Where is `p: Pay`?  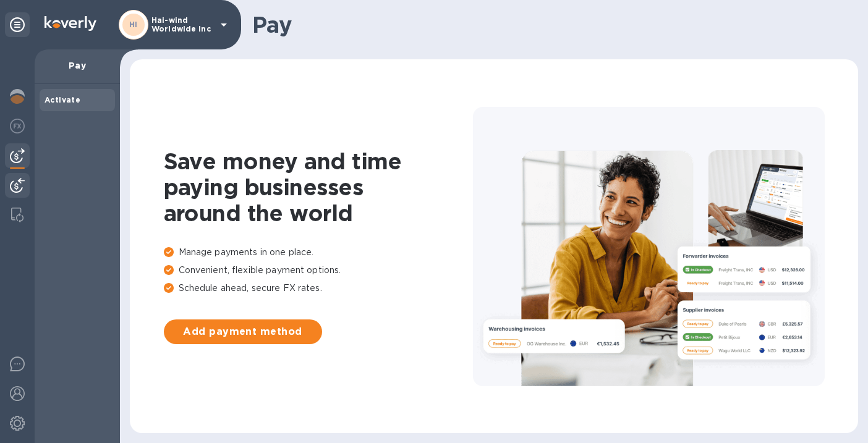
p: Pay is located at coordinates (77, 66).